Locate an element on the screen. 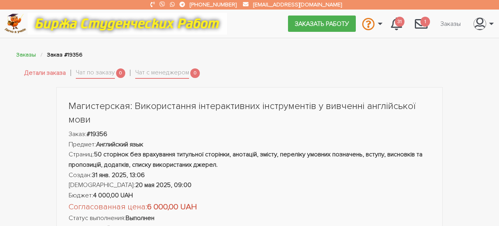 This screenshot has height=226, width=499. li: Предмет: is located at coordinates (250, 145).